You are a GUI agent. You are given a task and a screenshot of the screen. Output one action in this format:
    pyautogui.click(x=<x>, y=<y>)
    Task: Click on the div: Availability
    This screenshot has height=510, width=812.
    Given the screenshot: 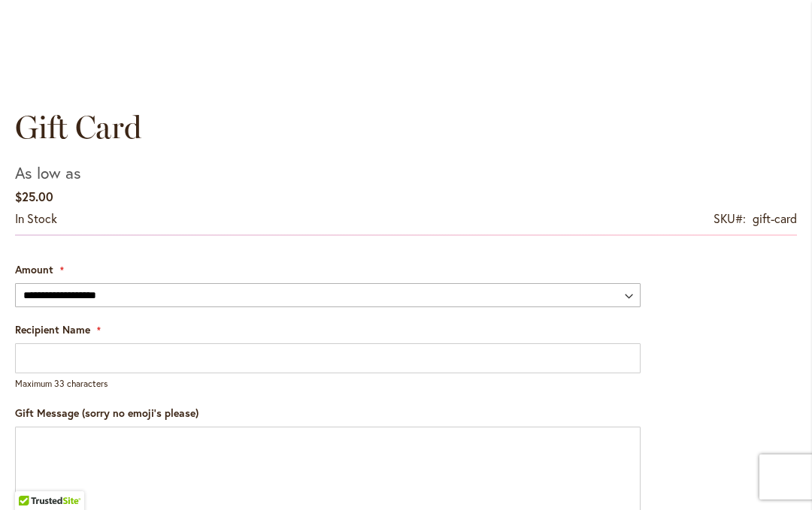 What is the action you would take?
    pyautogui.click(x=36, y=218)
    